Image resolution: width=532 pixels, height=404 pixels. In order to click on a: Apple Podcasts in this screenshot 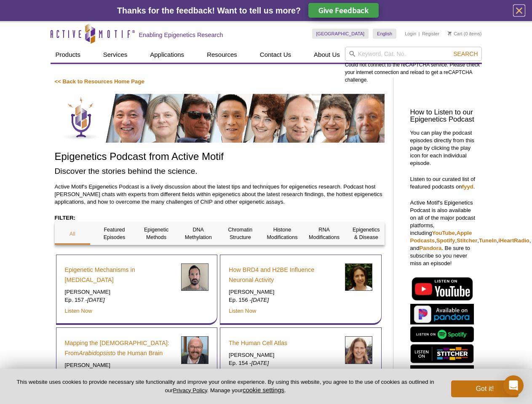, I will do `click(441, 237)`.